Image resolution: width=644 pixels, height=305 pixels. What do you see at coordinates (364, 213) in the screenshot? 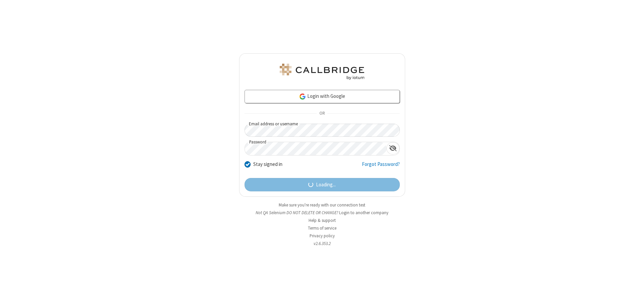
I see `button: Login to another company` at bounding box center [364, 213].